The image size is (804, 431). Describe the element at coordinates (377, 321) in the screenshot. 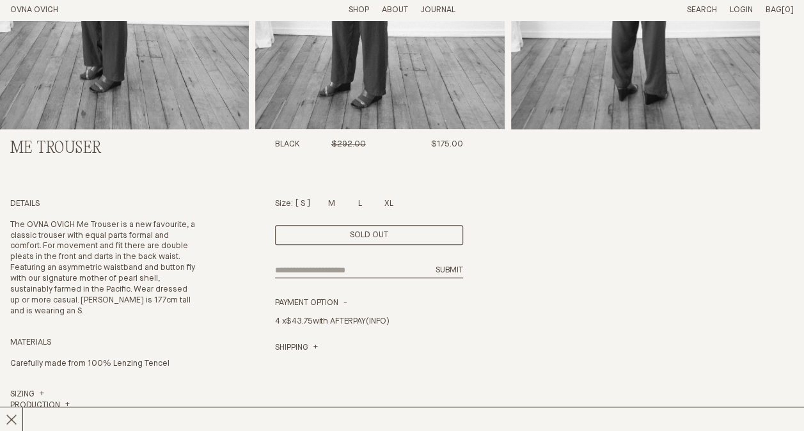

I see `a: (INFO)` at that location.